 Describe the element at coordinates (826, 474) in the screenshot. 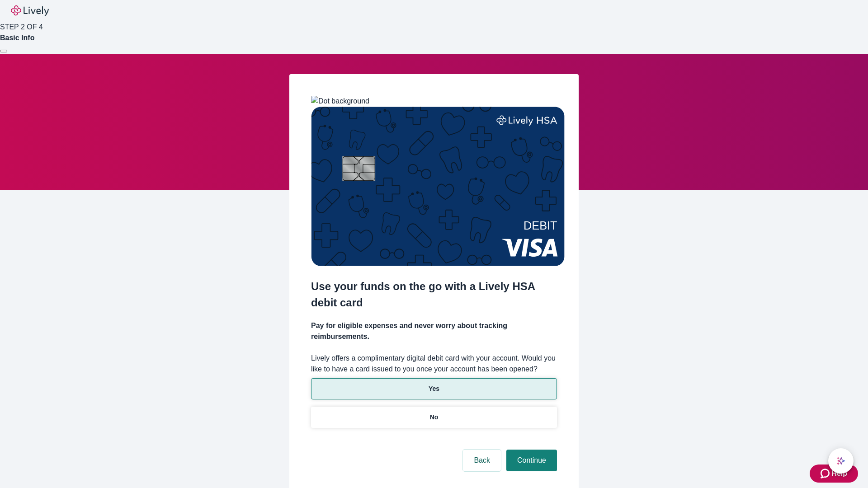

I see `svg: Zendesk support icon` at that location.